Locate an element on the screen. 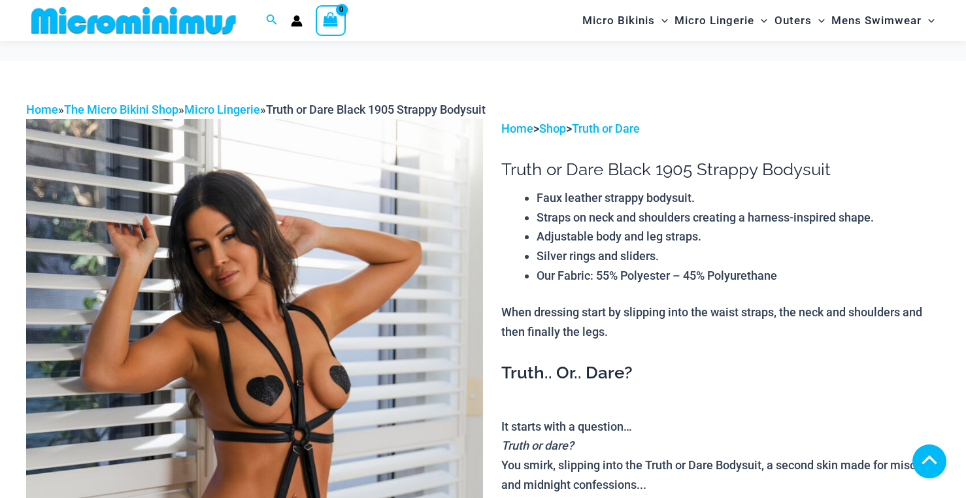 The width and height of the screenshot is (966, 498). img: MM SHOP LOGO FLAT is located at coordinates (133, 20).